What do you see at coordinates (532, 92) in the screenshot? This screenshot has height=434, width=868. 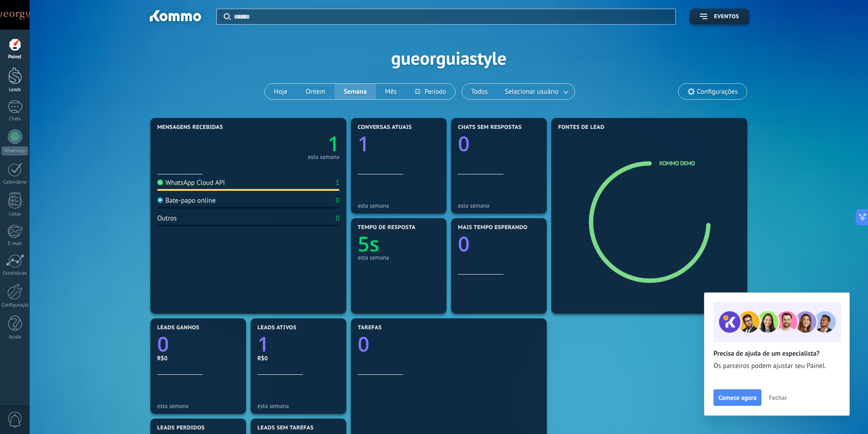 I see `span: Selecionar usuário` at bounding box center [532, 92].